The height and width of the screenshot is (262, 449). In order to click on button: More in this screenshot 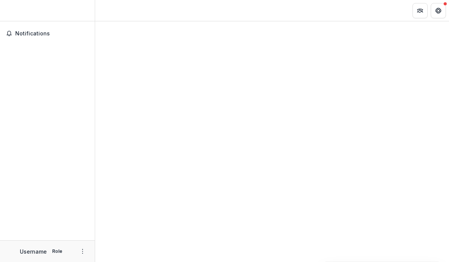, I will do `click(83, 251)`.